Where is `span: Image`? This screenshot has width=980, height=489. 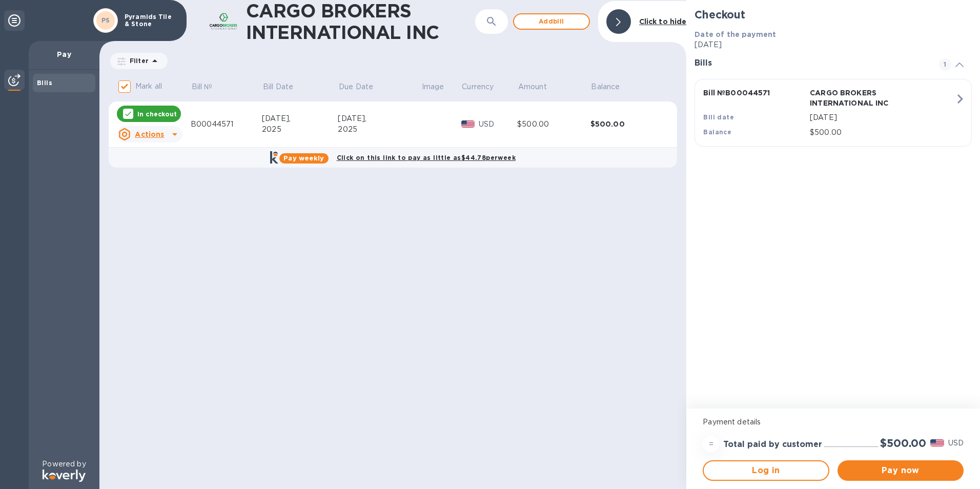
span: Image is located at coordinates (433, 86).